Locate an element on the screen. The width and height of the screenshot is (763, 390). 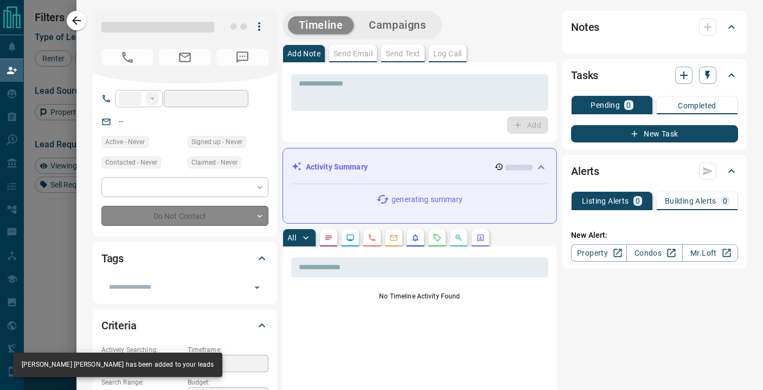
p: Search Range: is located at coordinates (142, 383).